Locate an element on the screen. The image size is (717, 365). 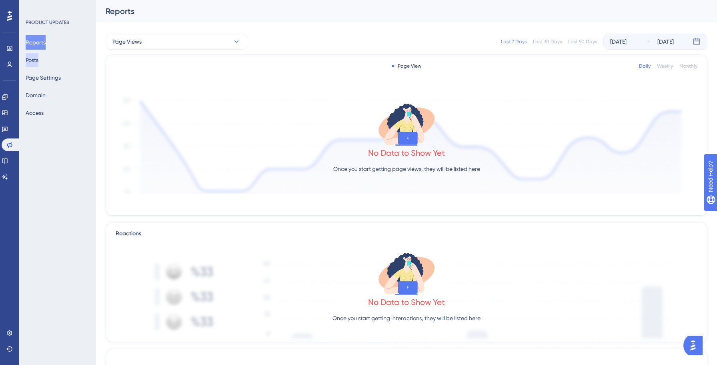
button: Posts is located at coordinates (32, 60).